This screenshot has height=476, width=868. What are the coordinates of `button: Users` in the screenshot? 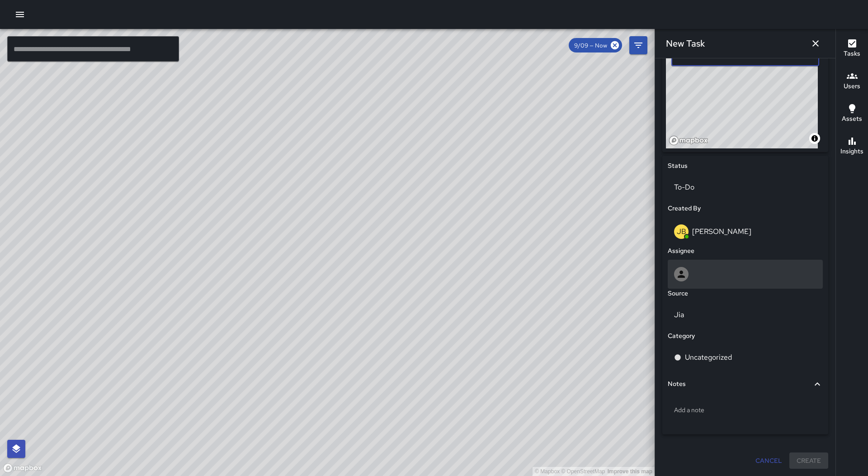 It's located at (852, 81).